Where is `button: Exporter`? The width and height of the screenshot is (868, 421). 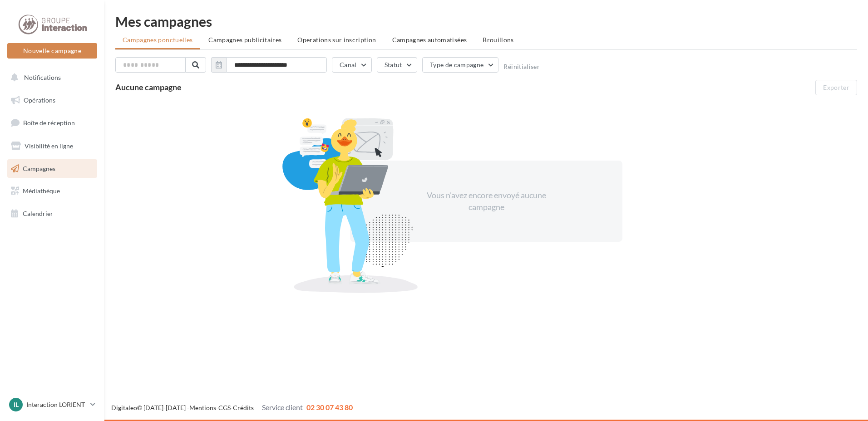
button: Exporter is located at coordinates (837, 88).